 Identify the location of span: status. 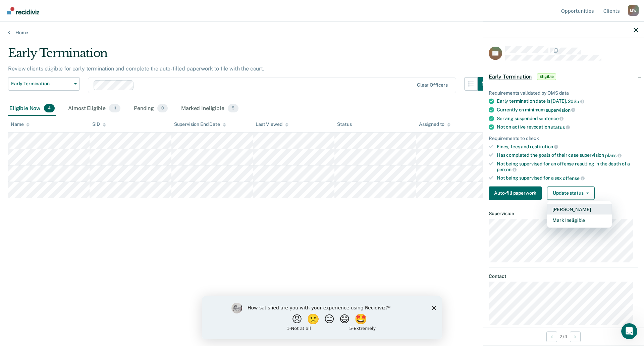
(561, 127).